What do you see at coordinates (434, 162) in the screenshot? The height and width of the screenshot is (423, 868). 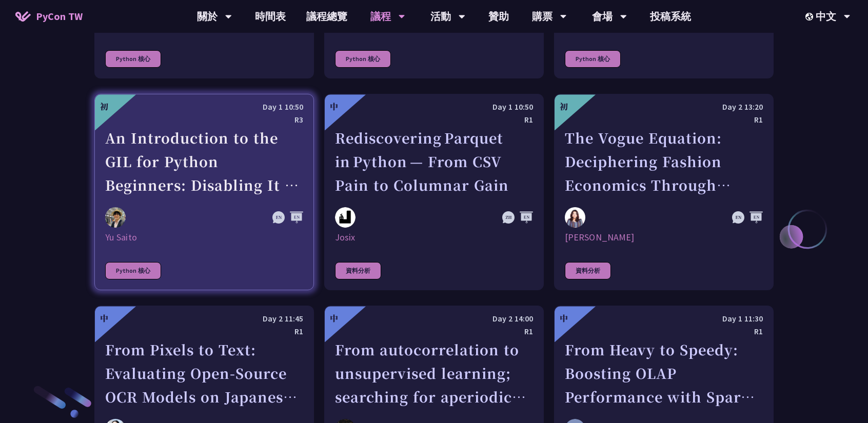 I see `div: Rediscovering Parquet in Python — From CSV Pain to Columnar Gain` at bounding box center [434, 162].